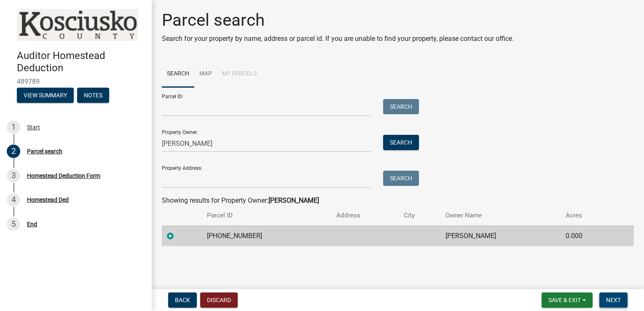 Image resolution: width=644 pixels, height=311 pixels. What do you see at coordinates (45, 95) in the screenshot?
I see `button: View Summary` at bounding box center [45, 95].